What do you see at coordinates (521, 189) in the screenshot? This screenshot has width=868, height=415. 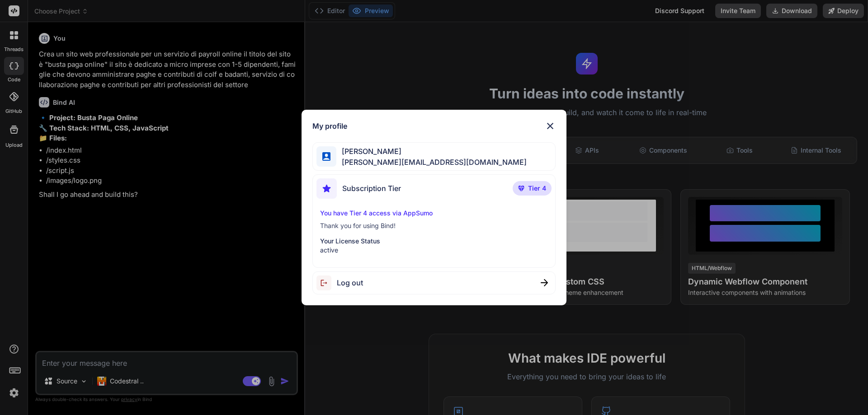 I see `img: premium` at bounding box center [521, 189].